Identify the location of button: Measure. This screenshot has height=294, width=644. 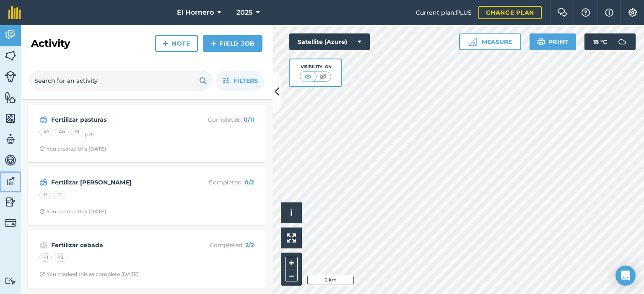
(490, 42).